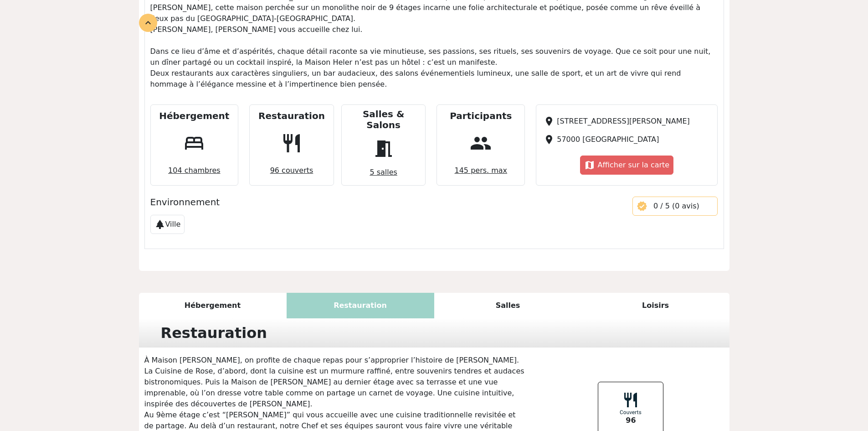 The width and height of the screenshot is (868, 431). What do you see at coordinates (481, 116) in the screenshot?
I see `h5: Participants` at bounding box center [481, 116].